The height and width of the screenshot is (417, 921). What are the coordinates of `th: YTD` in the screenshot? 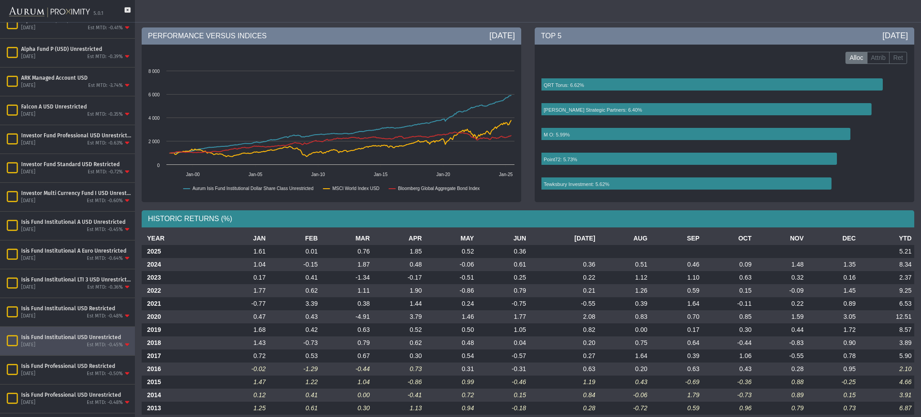 It's located at (887, 238).